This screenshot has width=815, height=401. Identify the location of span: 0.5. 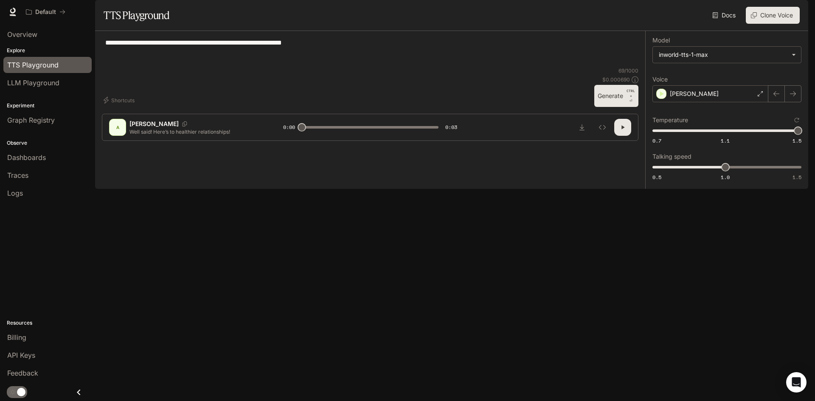
(657, 177).